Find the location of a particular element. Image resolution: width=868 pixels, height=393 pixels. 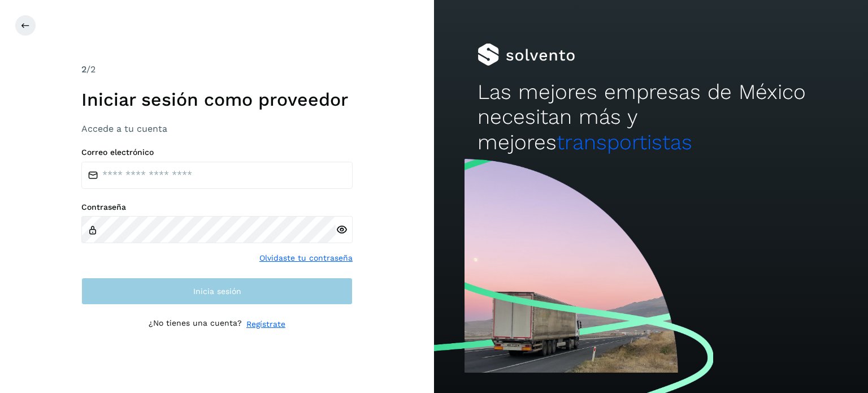

label: Correo electrónico is located at coordinates (217, 152).